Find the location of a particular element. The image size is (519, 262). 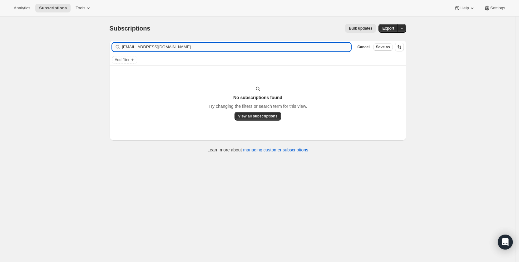

button: Help is located at coordinates (464, 8).